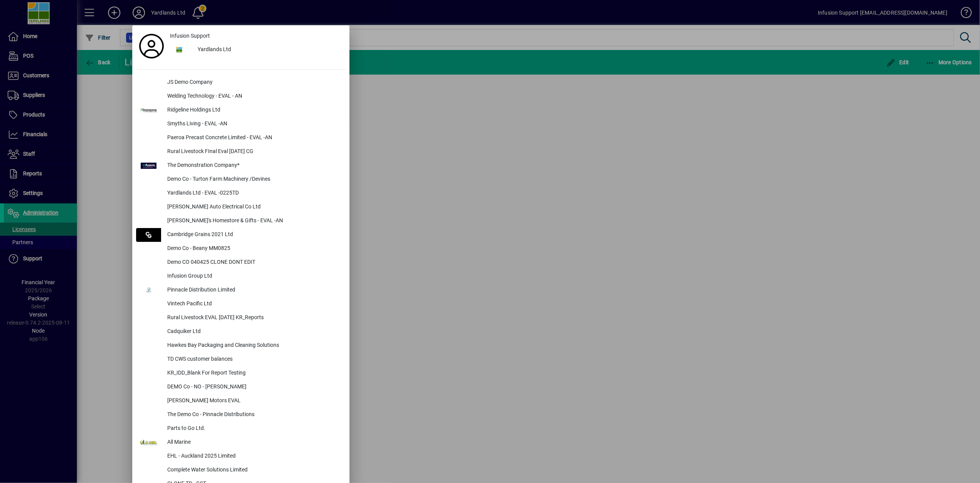 The image size is (980, 483). Describe the element at coordinates (254, 373) in the screenshot. I see `div: KR_IDD_Blank For Report Testing` at that location.